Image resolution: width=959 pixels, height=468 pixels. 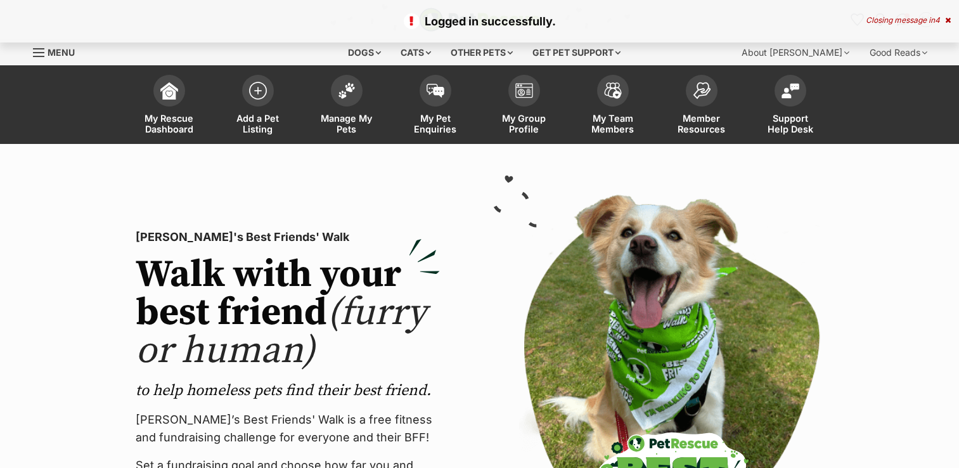 What do you see at coordinates (898, 53) in the screenshot?
I see `div: Good Reads` at bounding box center [898, 53].